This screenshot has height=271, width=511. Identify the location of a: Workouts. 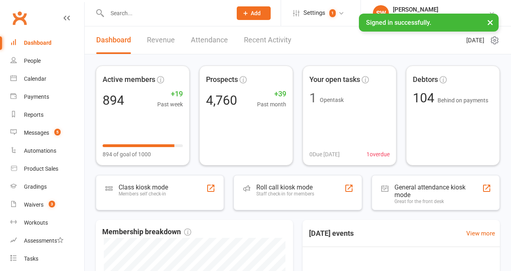
(47, 223).